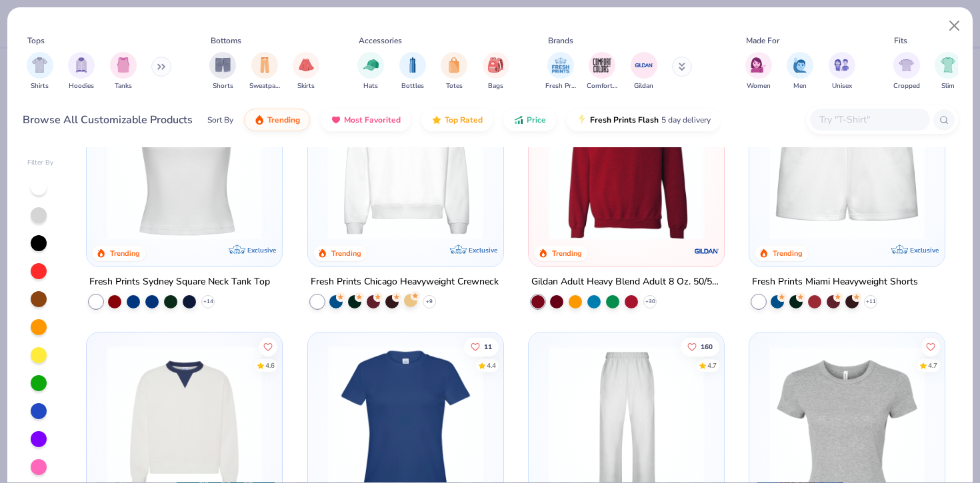 This screenshot has height=483, width=980. What do you see at coordinates (706, 347) in the screenshot?
I see `span: 160` at bounding box center [706, 347].